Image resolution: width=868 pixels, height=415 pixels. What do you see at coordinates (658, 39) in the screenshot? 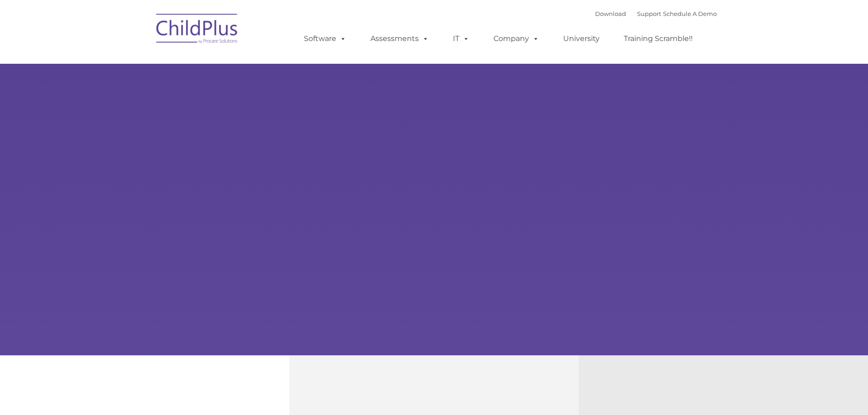
I see `a: Training Scramble!!` at bounding box center [658, 39].